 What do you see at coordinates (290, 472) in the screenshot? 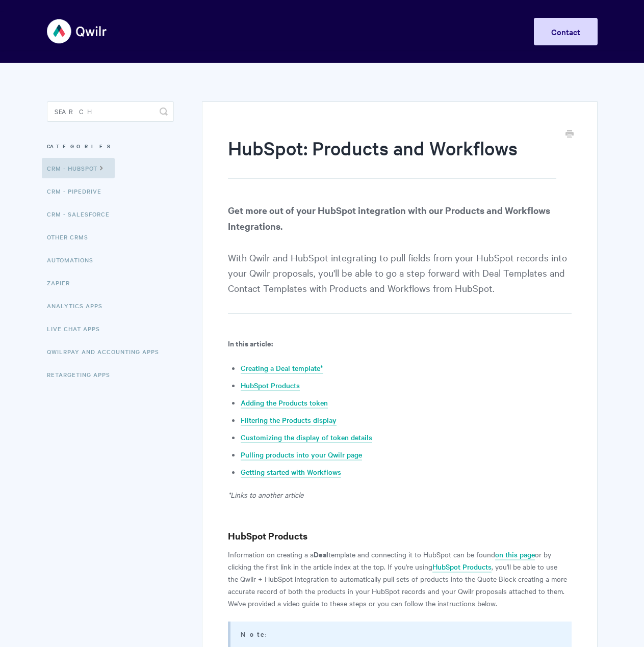
I see `a: Getting started with Workflows` at bounding box center [290, 472].